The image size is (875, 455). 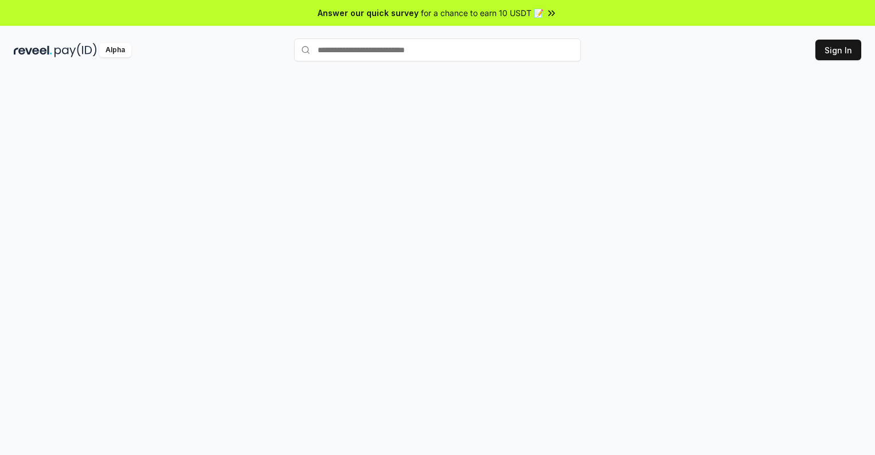 I want to click on img: reveel_dark, so click(x=33, y=50).